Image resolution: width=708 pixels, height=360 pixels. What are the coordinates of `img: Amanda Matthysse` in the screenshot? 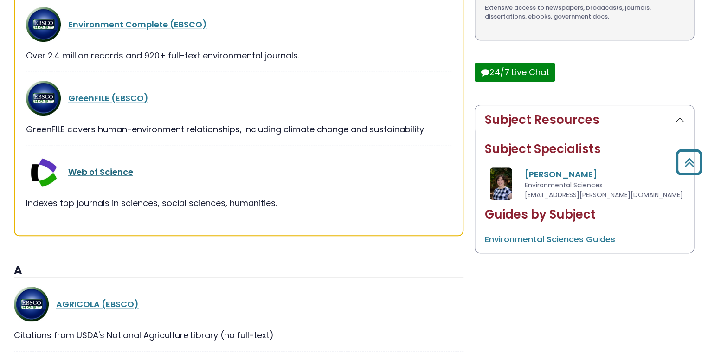 It's located at (500, 184).